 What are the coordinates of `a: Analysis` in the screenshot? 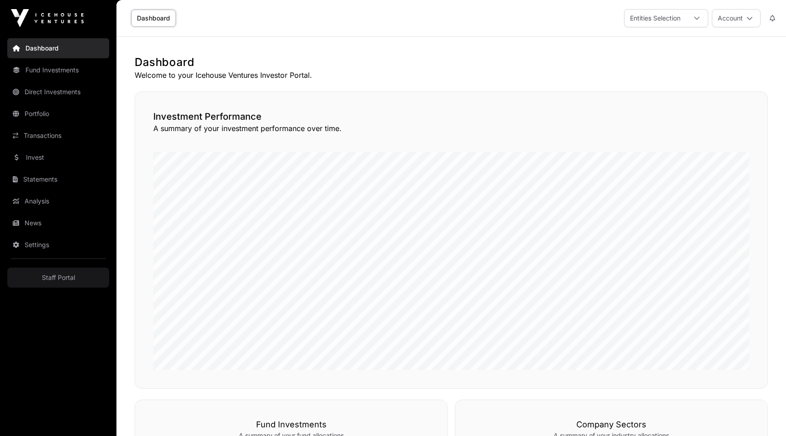 It's located at (58, 201).